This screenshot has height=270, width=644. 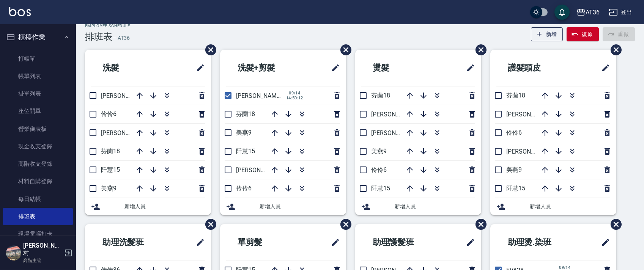 I want to click on h2: 單剪髮, so click(x=263, y=243).